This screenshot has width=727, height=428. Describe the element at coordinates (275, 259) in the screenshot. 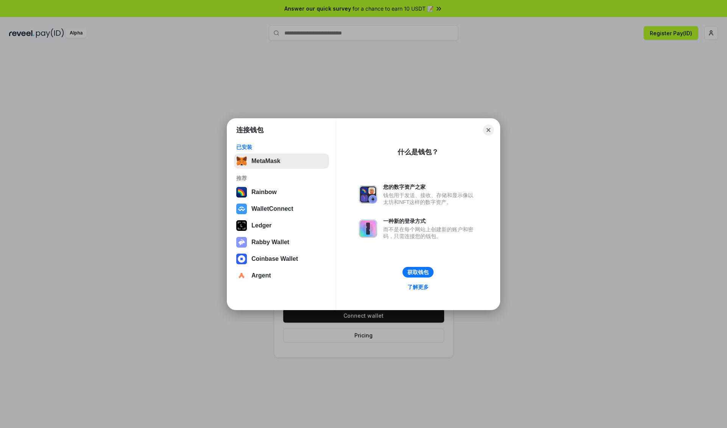

I see `div: Coinbase Wallet` at that location.